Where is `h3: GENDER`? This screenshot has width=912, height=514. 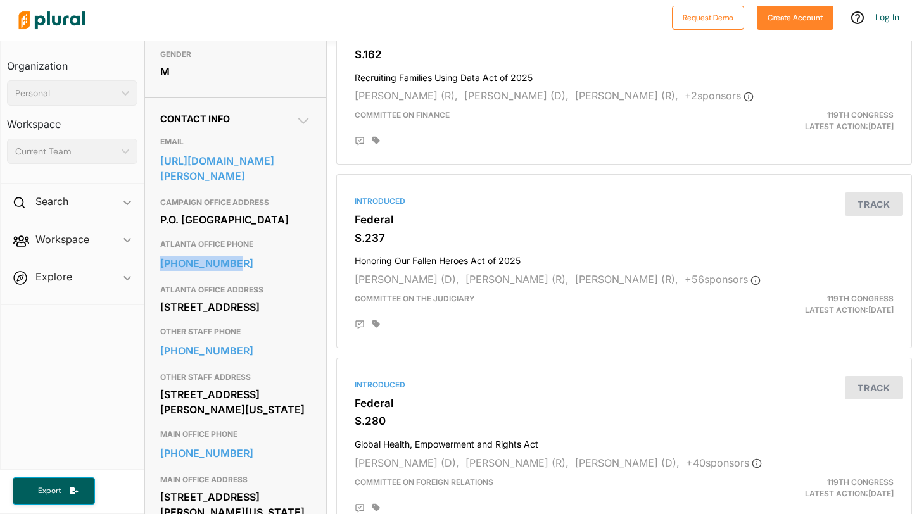 h3: GENDER is located at coordinates (236, 54).